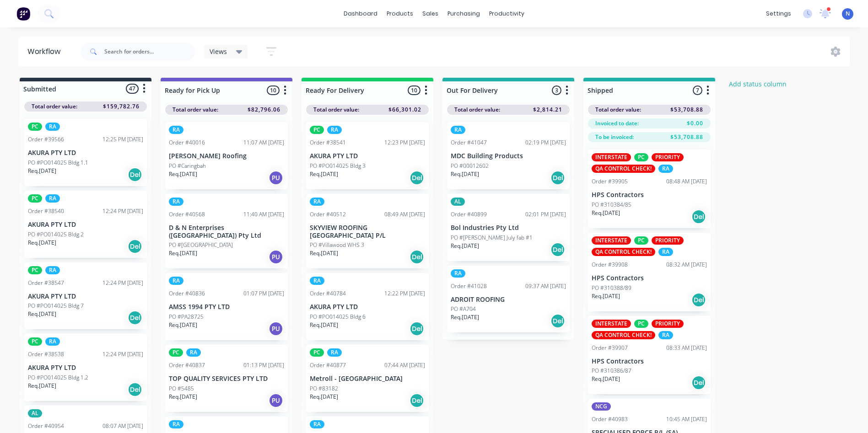 This screenshot has width=868, height=433. What do you see at coordinates (360, 14) in the screenshot?
I see `a: dashboard` at bounding box center [360, 14].